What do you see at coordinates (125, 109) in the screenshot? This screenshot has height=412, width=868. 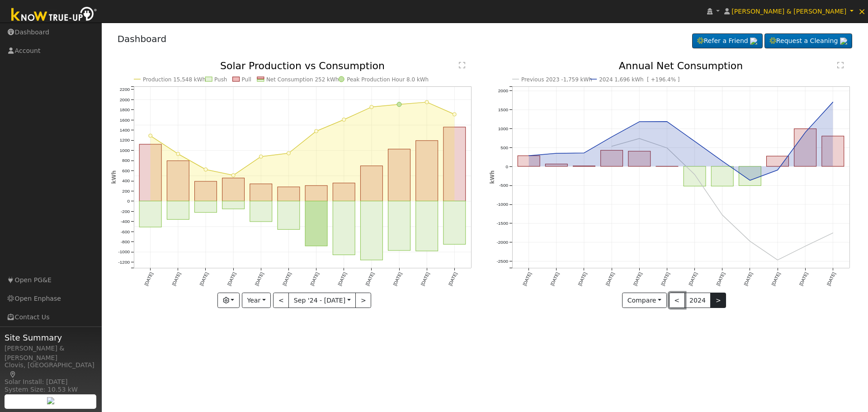 I see `text: 1800` at bounding box center [125, 109].